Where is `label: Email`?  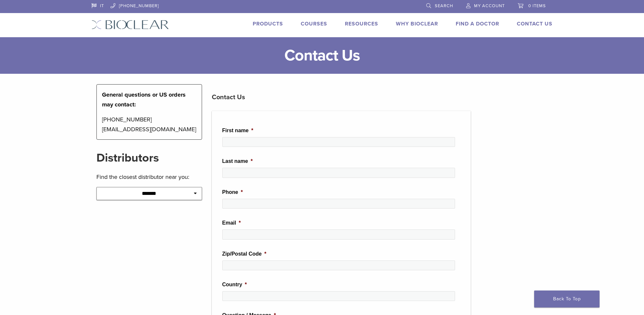 label: Email is located at coordinates (231, 223).